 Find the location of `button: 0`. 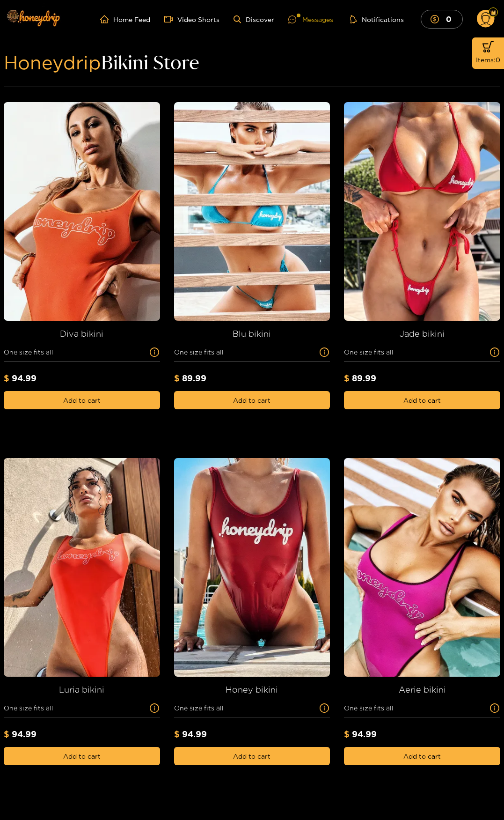

button: 0 is located at coordinates (442, 19).